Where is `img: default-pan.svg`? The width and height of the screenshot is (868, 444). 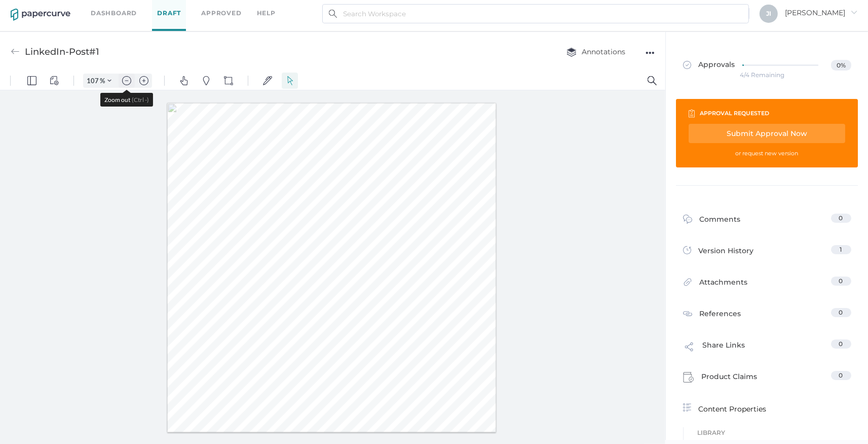
img: default-pan.svg is located at coordinates (184, 9).